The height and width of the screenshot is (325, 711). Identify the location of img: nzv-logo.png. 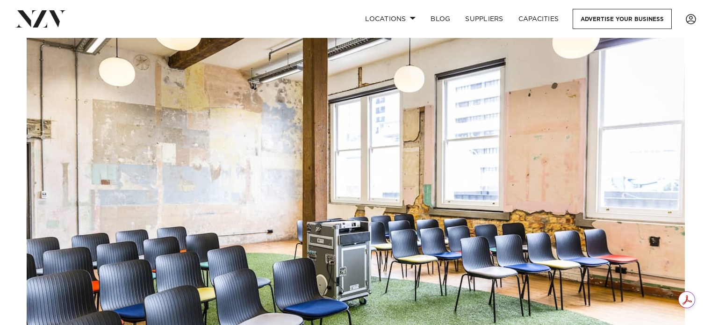
(40, 19).